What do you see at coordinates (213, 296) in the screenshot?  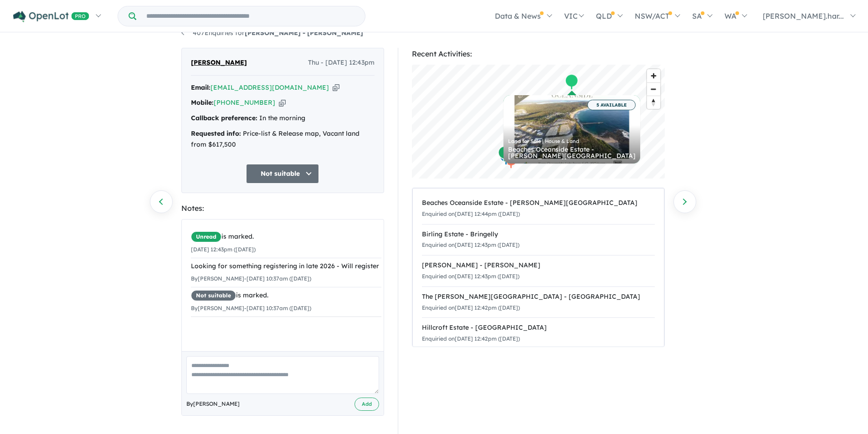 I see `span: Not suitable` at bounding box center [213, 296].